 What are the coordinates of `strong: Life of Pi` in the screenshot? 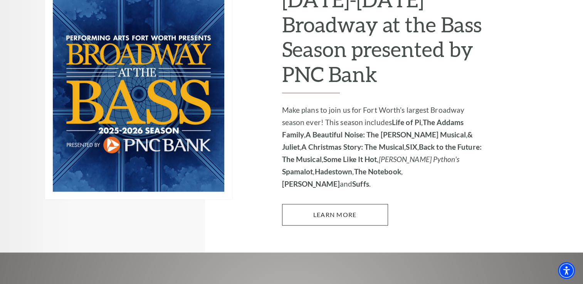 It's located at (407, 122).